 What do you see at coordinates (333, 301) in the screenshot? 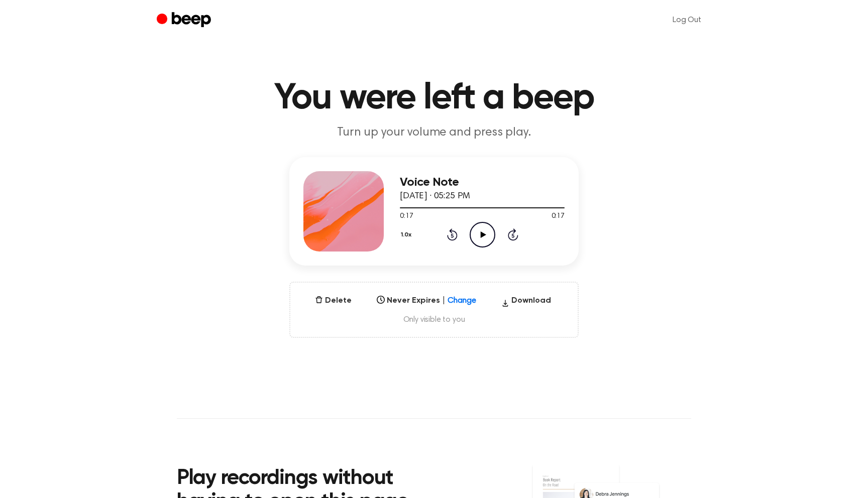
I see `button: Delete` at bounding box center [333, 301].